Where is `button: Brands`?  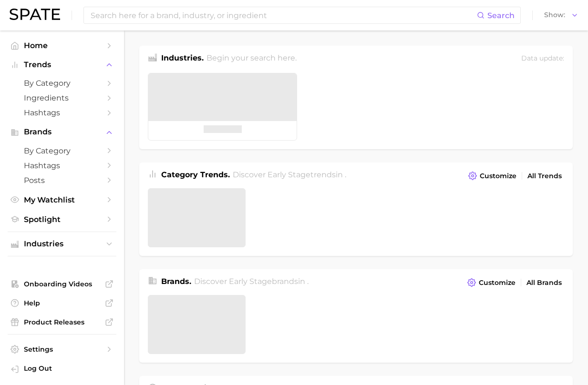
button: Brands is located at coordinates (62, 132).